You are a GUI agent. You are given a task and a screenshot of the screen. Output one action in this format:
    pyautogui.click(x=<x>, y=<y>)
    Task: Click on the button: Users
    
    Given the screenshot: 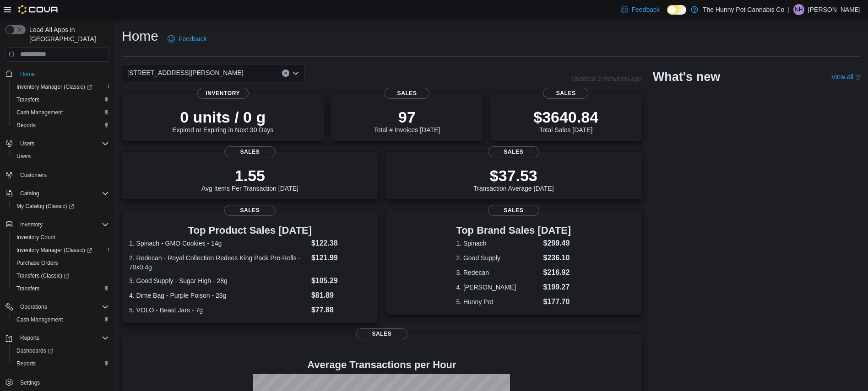 What is the action you would take?
    pyautogui.click(x=27, y=144)
    